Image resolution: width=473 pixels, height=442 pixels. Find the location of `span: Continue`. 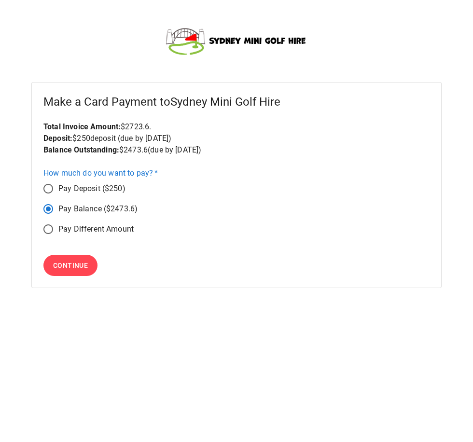

span: Continue is located at coordinates (71, 266).